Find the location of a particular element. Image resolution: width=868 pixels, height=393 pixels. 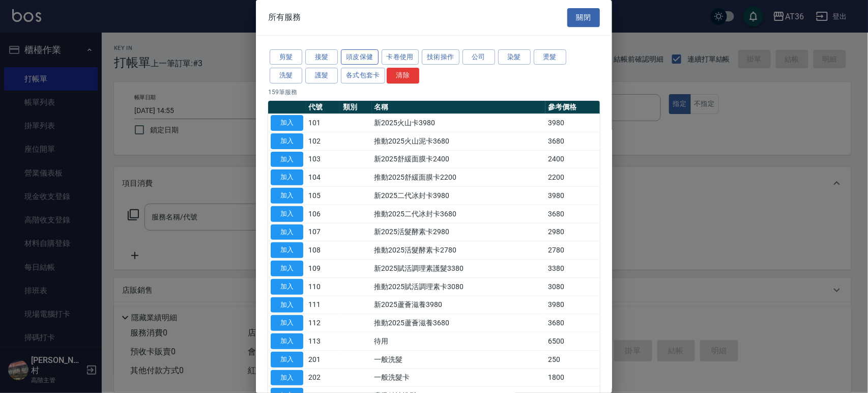

td: 1800 is located at coordinates (572, 378).